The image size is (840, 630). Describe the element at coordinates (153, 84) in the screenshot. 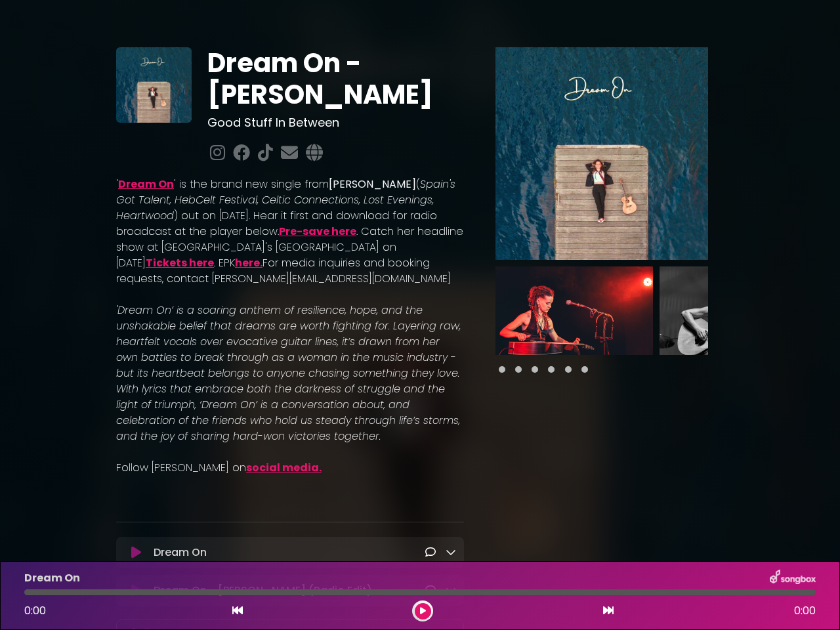

I see `img: zbtIR3SnSVqioQpYcyXz` at that location.